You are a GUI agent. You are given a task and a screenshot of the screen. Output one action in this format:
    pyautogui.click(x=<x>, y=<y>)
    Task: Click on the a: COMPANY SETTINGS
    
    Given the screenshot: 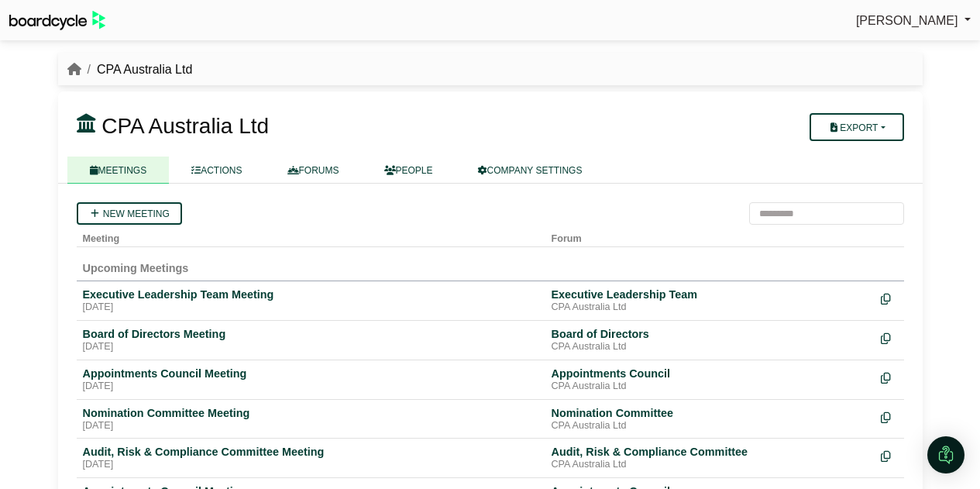 What is the action you would take?
    pyautogui.click(x=529, y=170)
    